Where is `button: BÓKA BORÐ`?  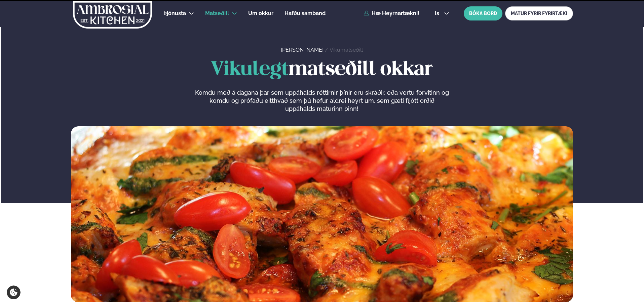 button: BÓKA BORÐ is located at coordinates (483, 14).